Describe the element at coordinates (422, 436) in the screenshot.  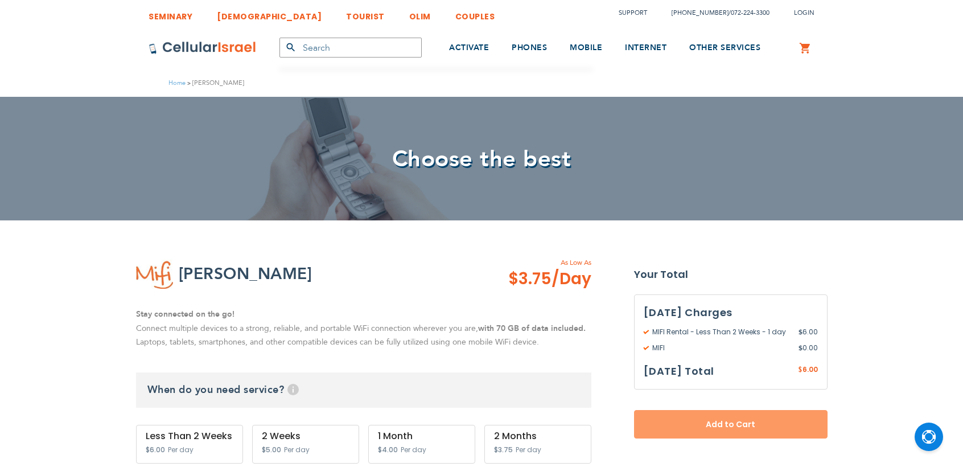
I see `div: 1 Month` at that location.